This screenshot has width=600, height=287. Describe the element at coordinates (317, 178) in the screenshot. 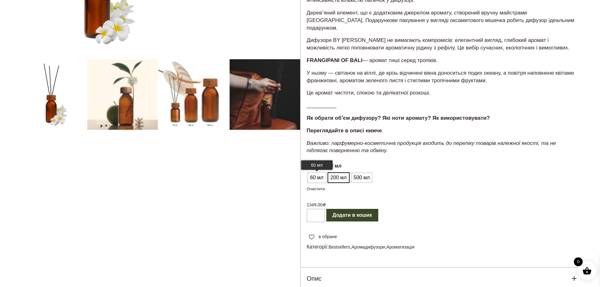

I see `span: 60 мл` at that location.